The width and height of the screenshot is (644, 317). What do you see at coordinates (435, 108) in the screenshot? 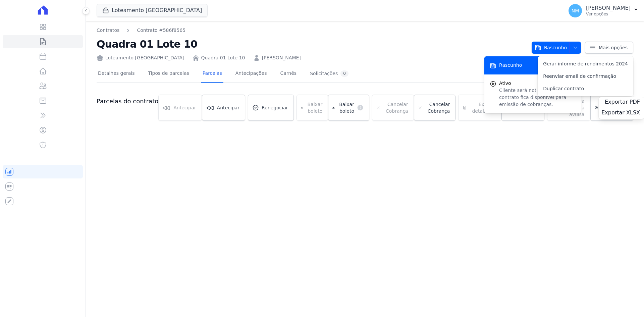
I see `a: Cancelar Cobrança` at bounding box center [435, 108].